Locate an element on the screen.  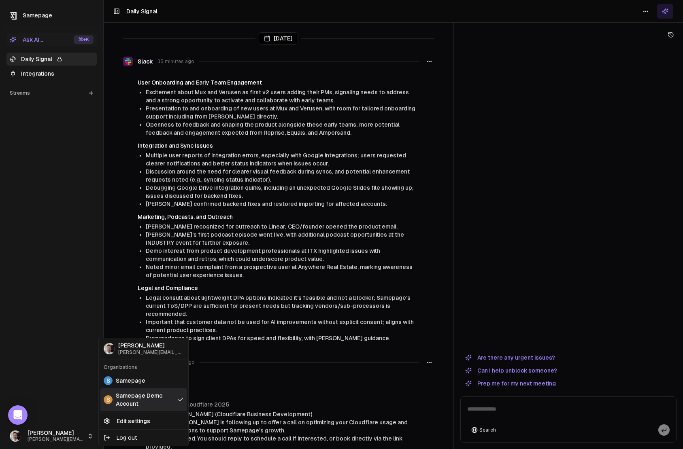
span: Samepage is located at coordinates (130, 381).